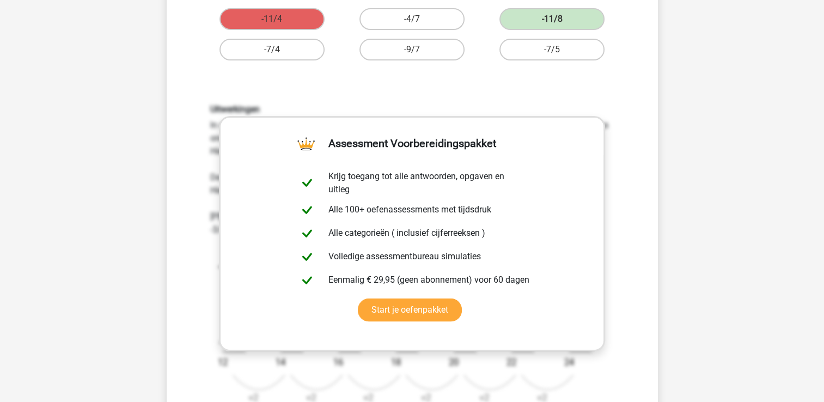  What do you see at coordinates (396, 362) in the screenshot?
I see `text: 18` at bounding box center [396, 362].